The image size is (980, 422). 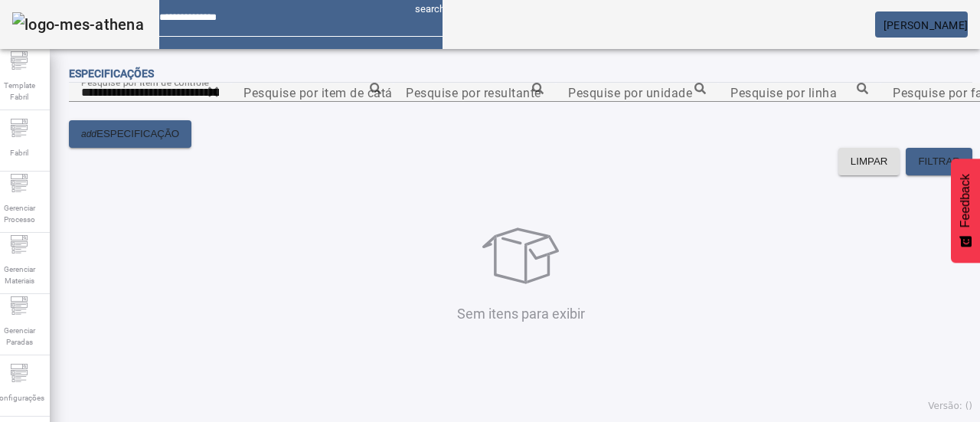 What do you see at coordinates (630, 92) in the screenshot?
I see `mat-label: Pesquise por unidade` at bounding box center [630, 92].